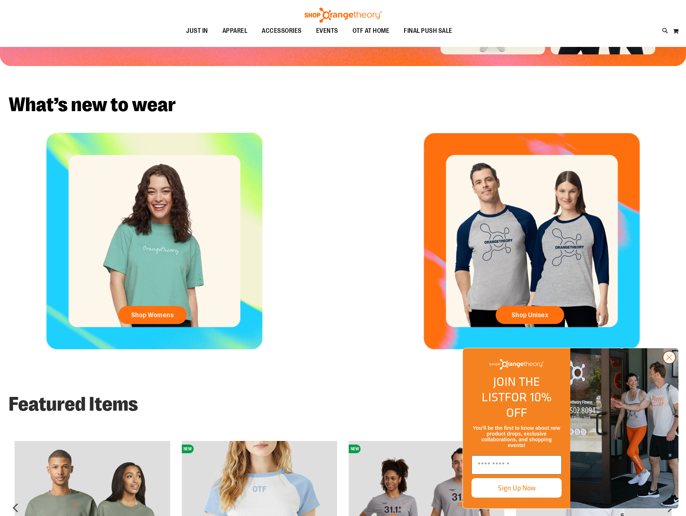  What do you see at coordinates (428, 31) in the screenshot?
I see `span: FINAL PUSH SALE` at bounding box center [428, 31].